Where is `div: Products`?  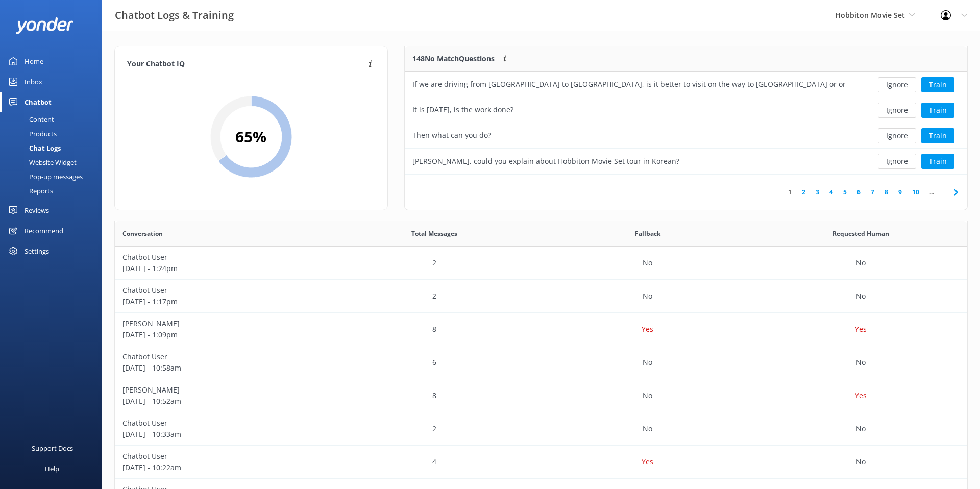
div: Products is located at coordinates (31, 133).